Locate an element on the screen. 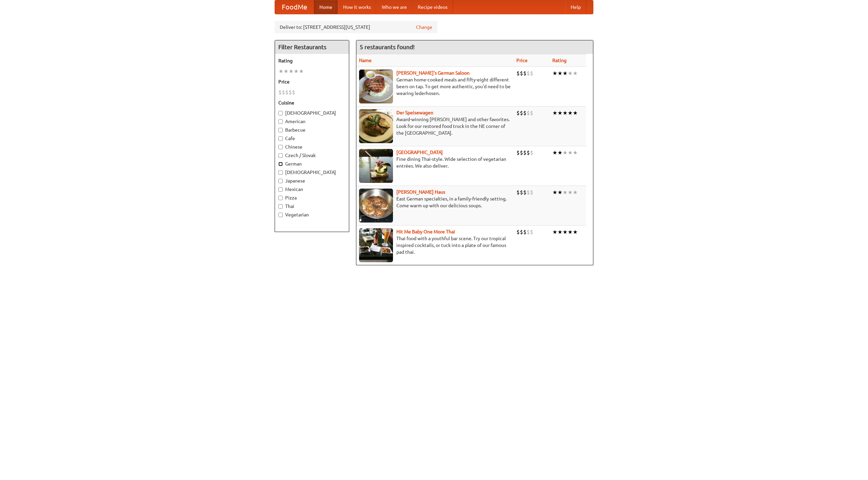 The width and height of the screenshot is (868, 480). label: Czech / Slovak is located at coordinates (312, 156).